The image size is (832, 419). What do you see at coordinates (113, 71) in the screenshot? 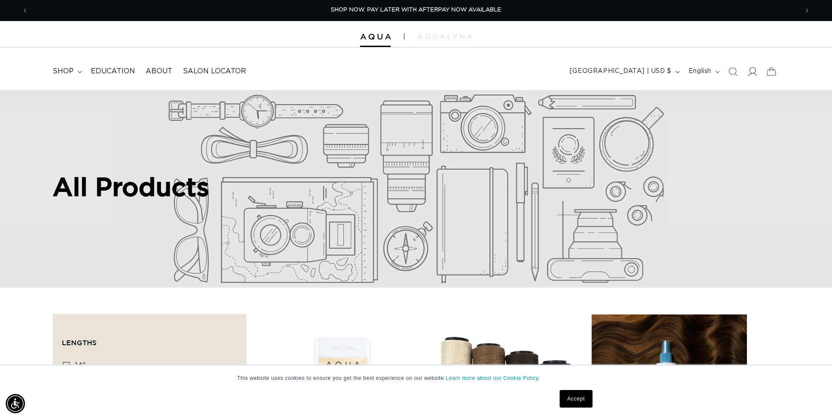
I see `a: Education` at bounding box center [113, 71].